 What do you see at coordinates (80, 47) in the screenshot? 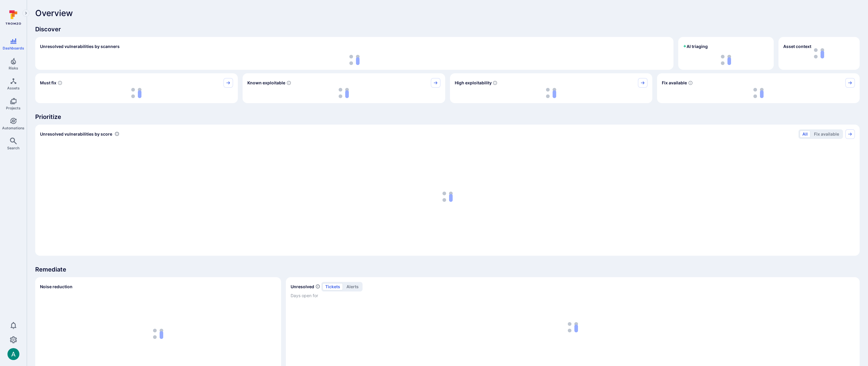
I see `h2: Unresolved vulnerabilities by scanners` at bounding box center [80, 47].